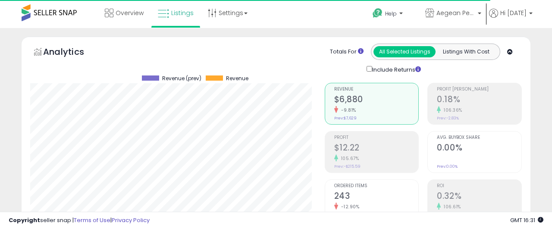  Describe the element at coordinates (479, 138) in the screenshot. I see `span: Avg. Buybox Share` at that location.